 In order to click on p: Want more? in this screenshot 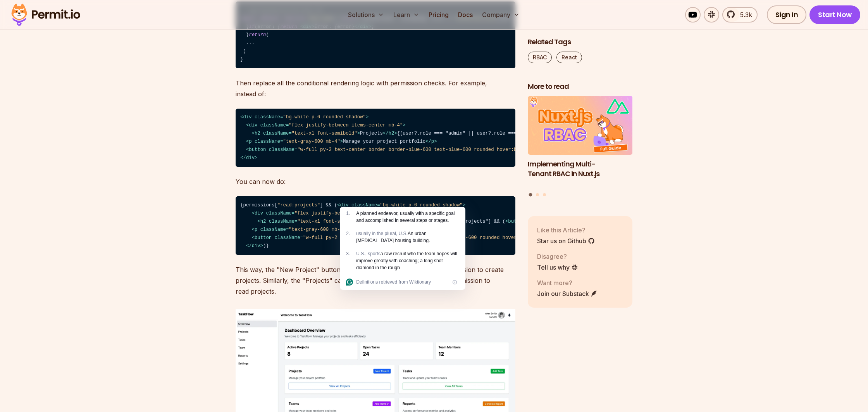, I will do `click(567, 282)`.